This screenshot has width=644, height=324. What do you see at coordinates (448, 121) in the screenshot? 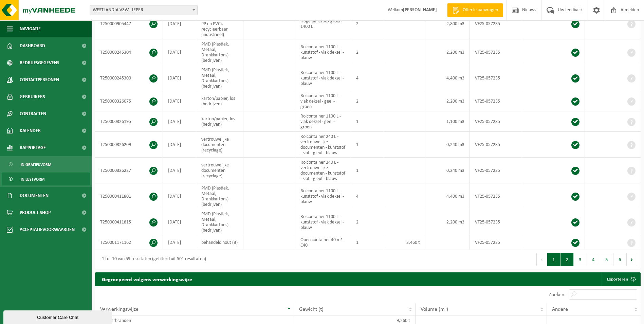
I see `td: 1,100 m3` at bounding box center [448, 121].